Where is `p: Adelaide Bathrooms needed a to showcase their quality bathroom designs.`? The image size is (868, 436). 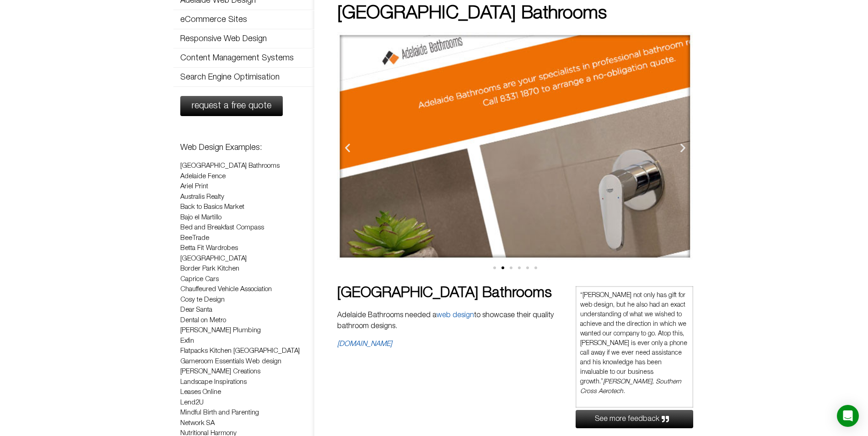
p: Adelaide Bathrooms needed a to showcase their quality bathroom designs. is located at coordinates (450, 321).